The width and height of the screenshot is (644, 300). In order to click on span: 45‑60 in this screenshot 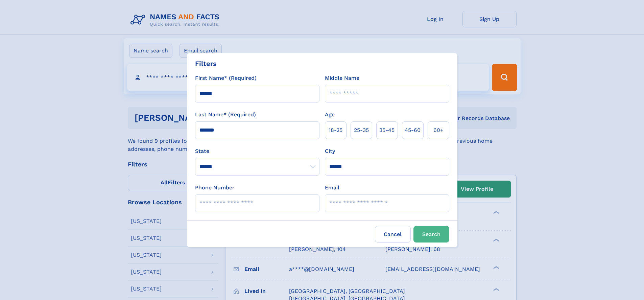, I will do `click(412, 130)`.